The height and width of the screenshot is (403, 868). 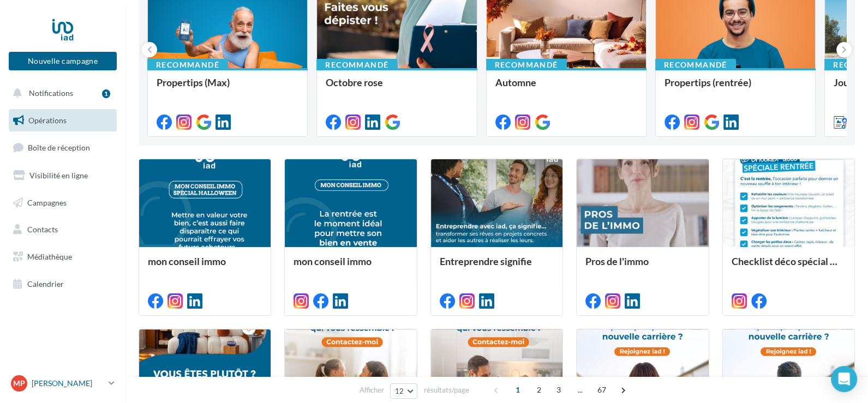 What do you see at coordinates (49, 257) in the screenshot?
I see `span: Médiathèque` at bounding box center [49, 257].